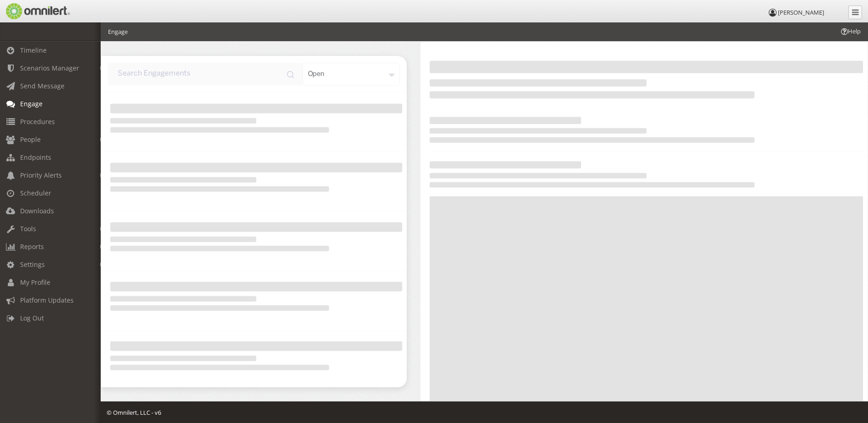 The image size is (868, 423). What do you see at coordinates (32, 318) in the screenshot?
I see `span: Log Out` at bounding box center [32, 318].